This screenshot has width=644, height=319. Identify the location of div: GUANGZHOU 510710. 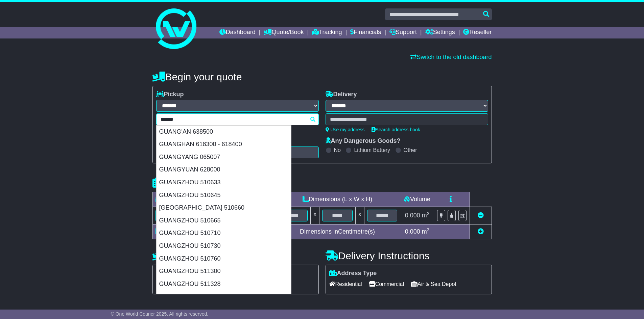
(224, 234).